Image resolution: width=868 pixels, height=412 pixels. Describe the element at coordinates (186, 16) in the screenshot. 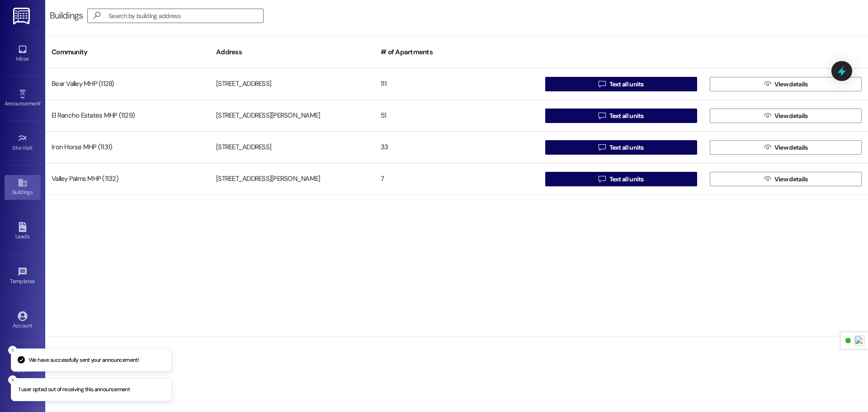

I see `input: Search by building address` at that location.